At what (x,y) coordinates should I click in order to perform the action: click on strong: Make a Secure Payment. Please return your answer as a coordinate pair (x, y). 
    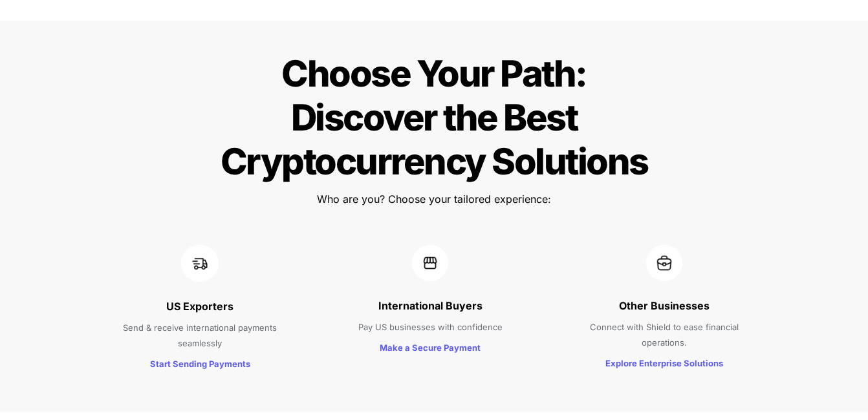
    Looking at the image, I should click on (430, 348).